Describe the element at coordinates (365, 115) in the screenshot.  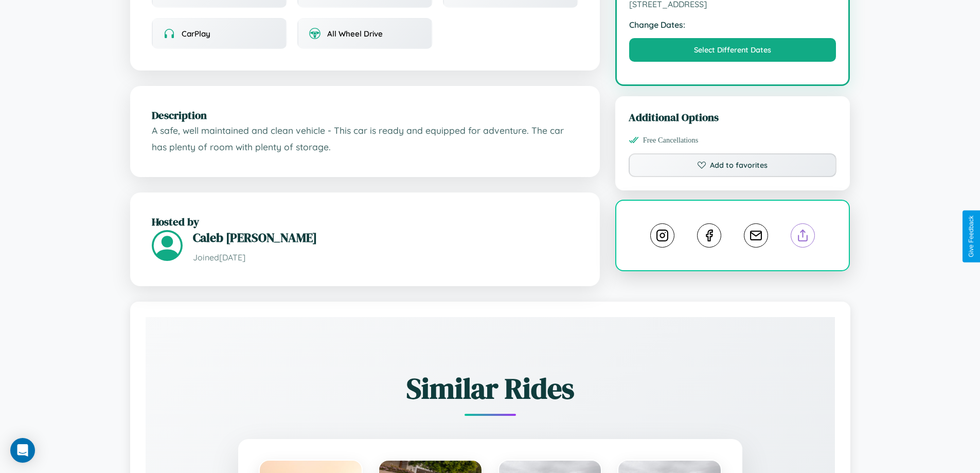
I see `h2: Description` at that location.